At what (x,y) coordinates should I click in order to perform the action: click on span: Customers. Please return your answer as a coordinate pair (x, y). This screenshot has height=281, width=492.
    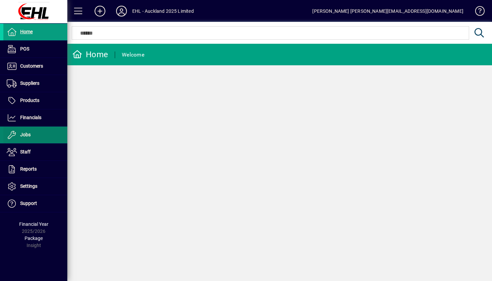
    Looking at the image, I should click on (32, 66).